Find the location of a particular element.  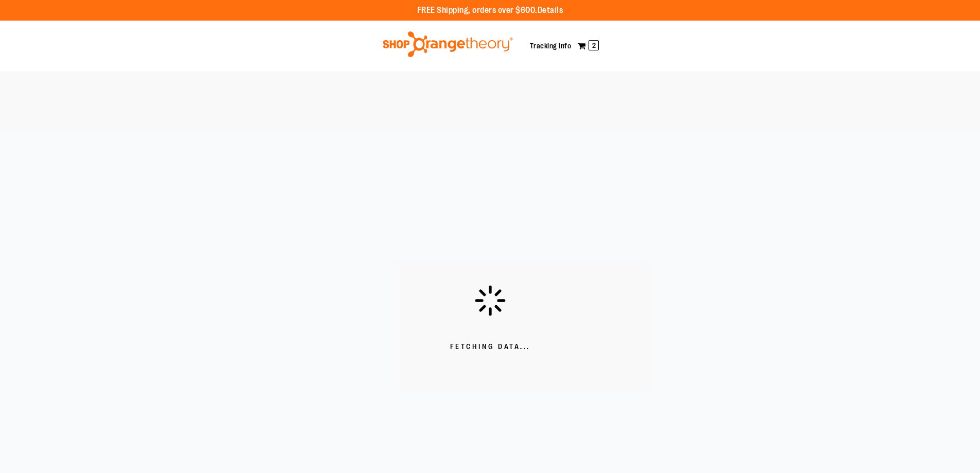

img: Shop Orangetheory is located at coordinates (447, 44).